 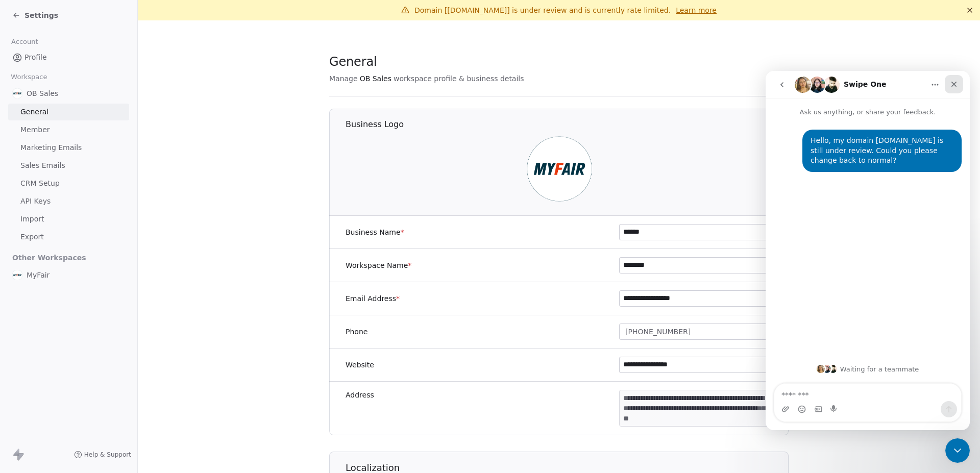 What do you see at coordinates (102, 298) in the screenshot?
I see `div: Waiting for a teammate` at bounding box center [102, 298].